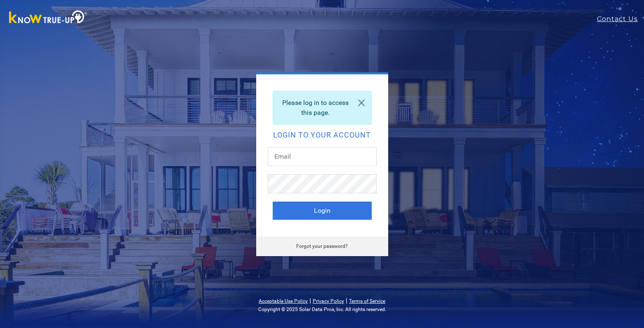 This screenshot has height=328, width=644. Describe the element at coordinates (322, 246) in the screenshot. I see `a: Forgot your password?` at that location.